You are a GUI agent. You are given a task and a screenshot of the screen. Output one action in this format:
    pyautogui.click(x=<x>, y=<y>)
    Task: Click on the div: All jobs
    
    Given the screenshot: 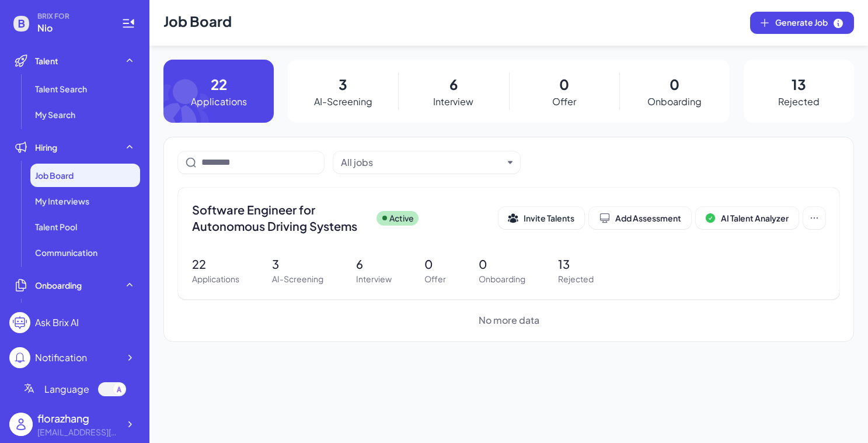 What is the action you would take?
    pyautogui.click(x=357, y=162)
    